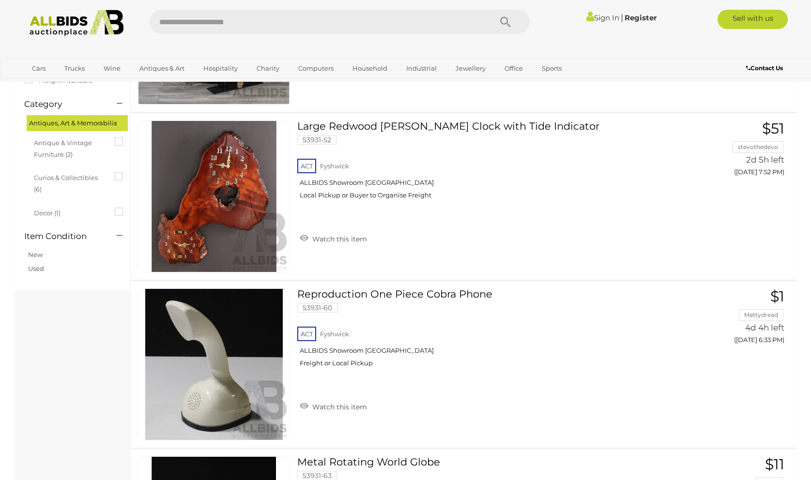  I want to click on a: Wine, so click(112, 68).